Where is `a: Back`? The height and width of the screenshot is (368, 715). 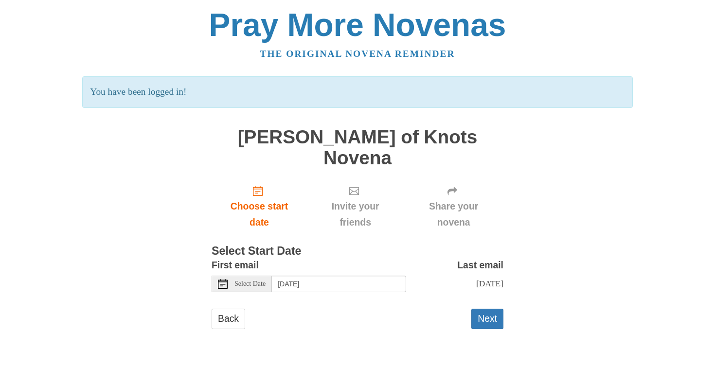
a: Back is located at coordinates (228, 318).